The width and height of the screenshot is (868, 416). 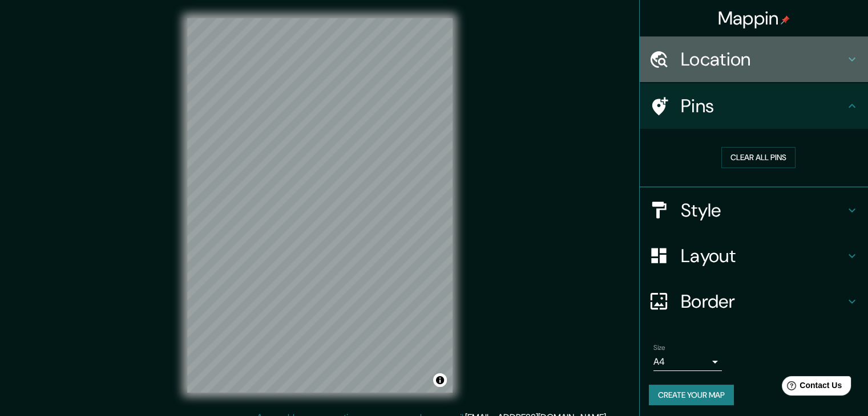 What do you see at coordinates (440, 381) in the screenshot?
I see `button: Toggle attribution` at bounding box center [440, 381].